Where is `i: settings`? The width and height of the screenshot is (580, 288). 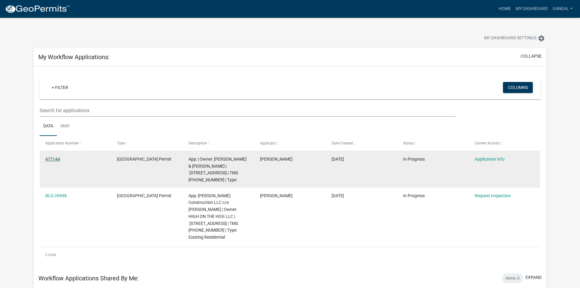
i: settings is located at coordinates (542, 38).